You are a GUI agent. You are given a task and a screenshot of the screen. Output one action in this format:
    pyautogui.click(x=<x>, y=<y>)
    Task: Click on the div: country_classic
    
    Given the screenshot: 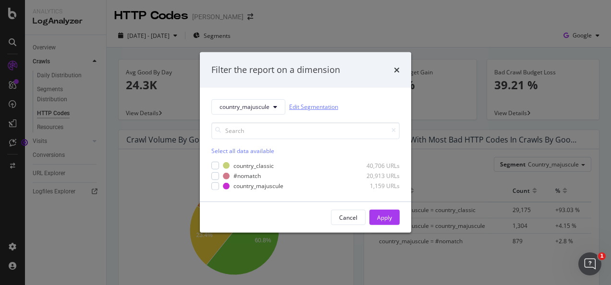 What is the action you would take?
    pyautogui.click(x=254, y=166)
    